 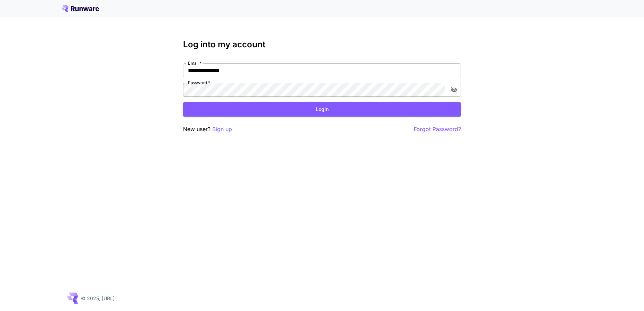 I want to click on p: Forgot Password?, so click(x=437, y=129).